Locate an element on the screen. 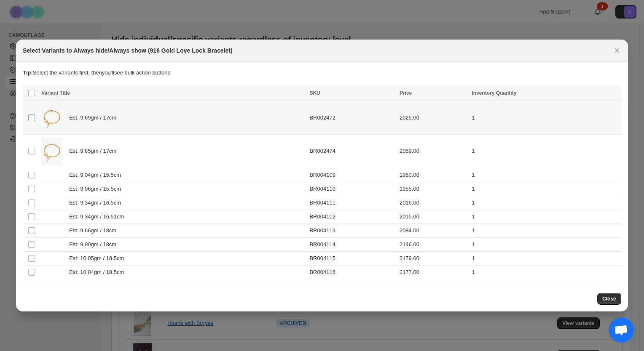  p: Select the variants first, then you'll see bulk action buttons is located at coordinates (322, 73).